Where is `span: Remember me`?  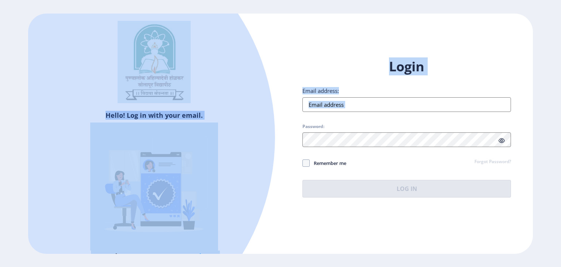 span: Remember me is located at coordinates (328, 163).